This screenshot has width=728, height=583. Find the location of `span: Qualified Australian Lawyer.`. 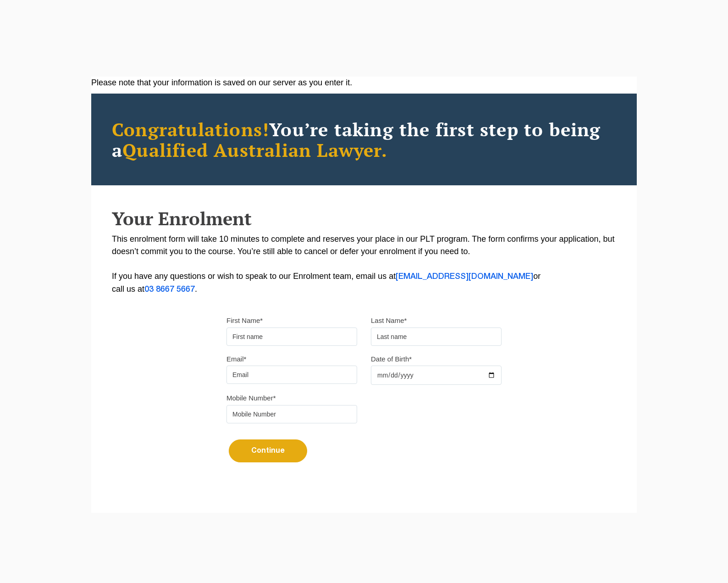

span: Qualified Australian Lawyer. is located at coordinates (255, 150).